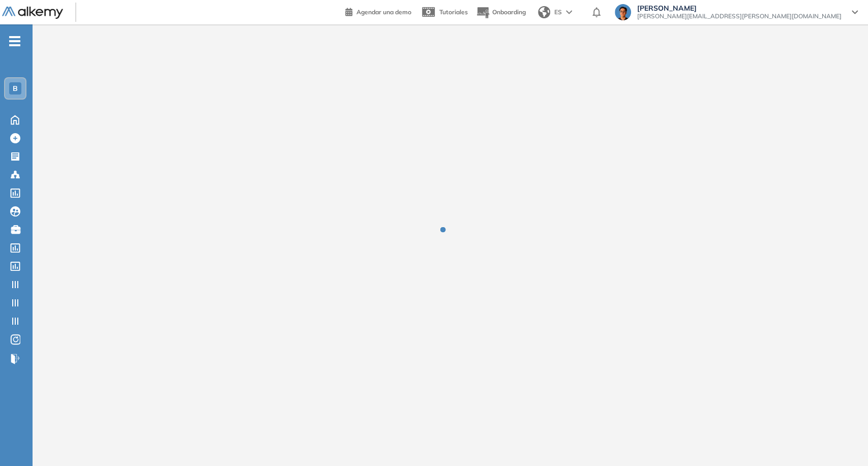 Image resolution: width=868 pixels, height=466 pixels. I want to click on span: Tutoriales, so click(453, 12).